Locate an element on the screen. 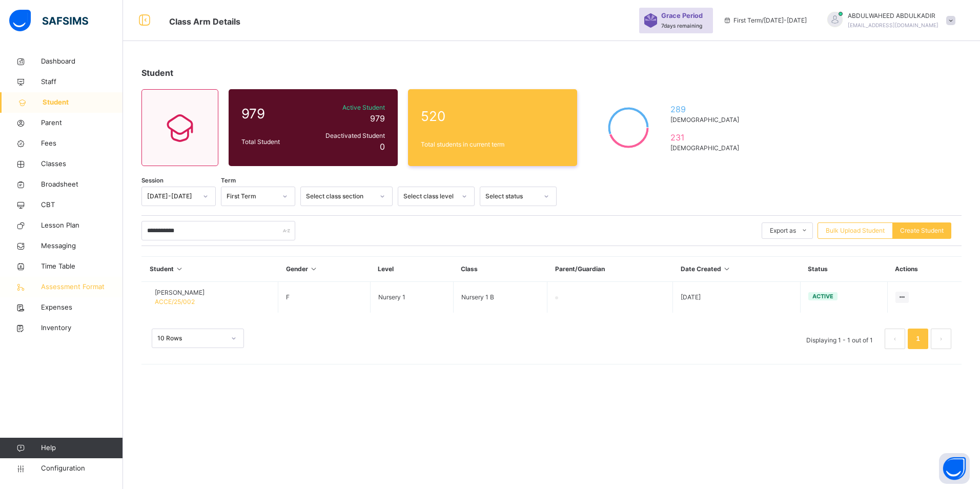 The height and width of the screenshot is (489, 980). span: Total students in current term is located at coordinates (493, 144).